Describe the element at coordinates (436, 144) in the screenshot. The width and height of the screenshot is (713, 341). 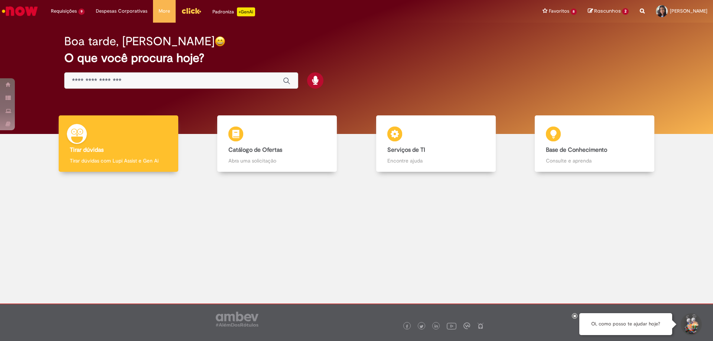
I see `a: Serviços de TI Encontre ajuda` at that location.